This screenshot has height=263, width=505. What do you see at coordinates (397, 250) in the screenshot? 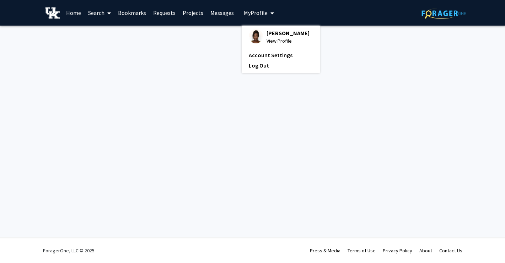
I see `a: Privacy Policy` at bounding box center [397, 250].